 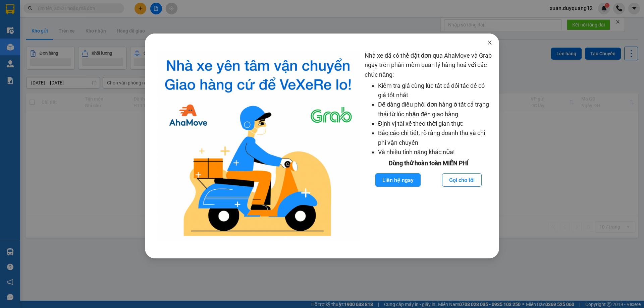 I want to click on li: Dễ dàng điều phối đơn hàng ở tất cả trạng thái từ lúc nhận đến giao hàng, so click(x=435, y=110).